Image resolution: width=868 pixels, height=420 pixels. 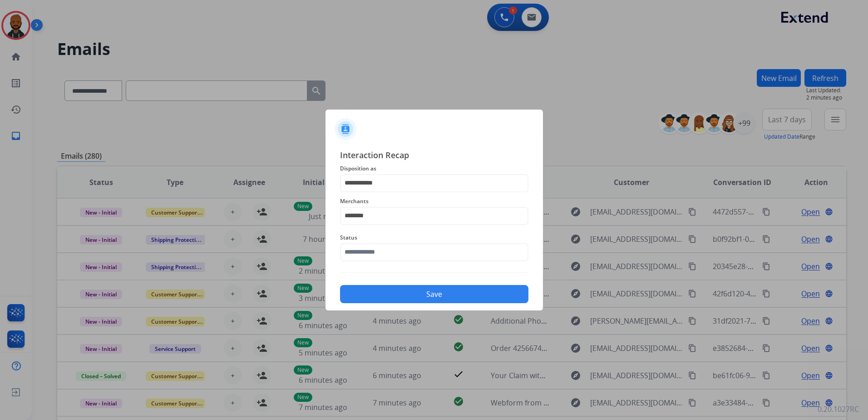 I want to click on span: Merchants, so click(x=434, y=201).